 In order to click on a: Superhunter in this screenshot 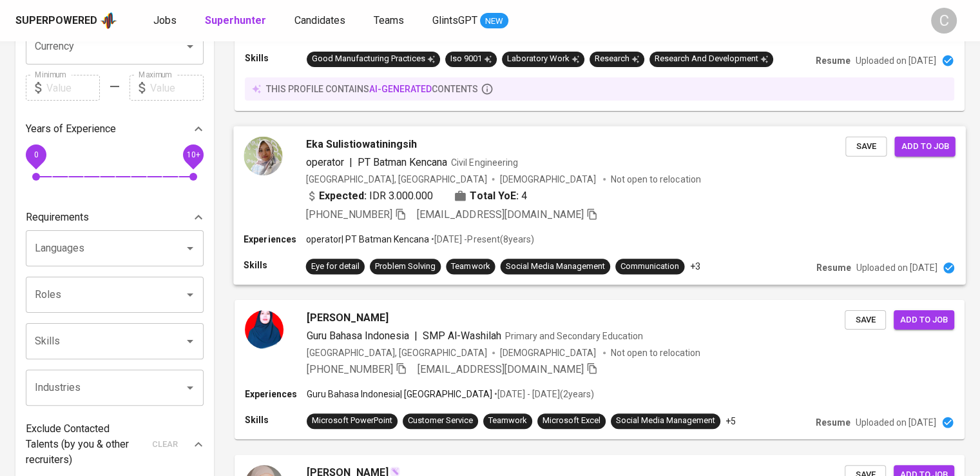, I will do `click(236, 20)`.